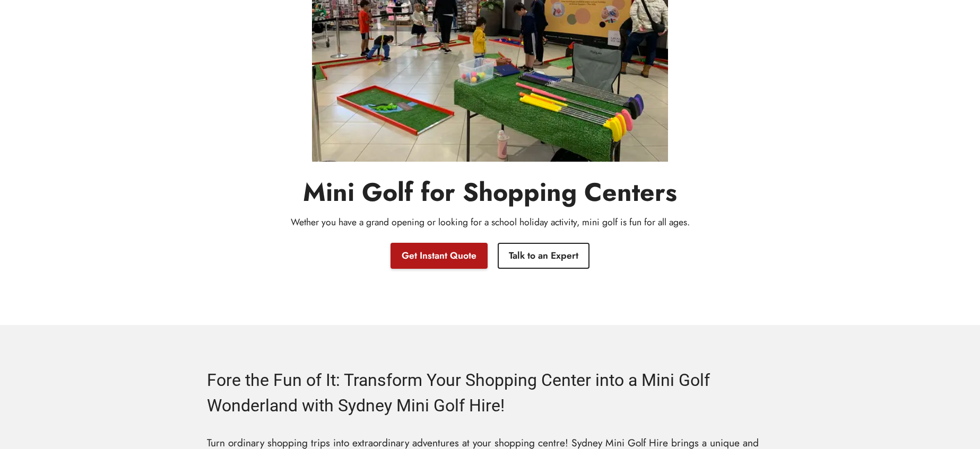  What do you see at coordinates (490, 393) in the screenshot?
I see `h4: Fore the Fun of It: Transform Your Shopping Center into a Mini Golf Wonderland with Sydney Mini G...` at bounding box center [490, 393].